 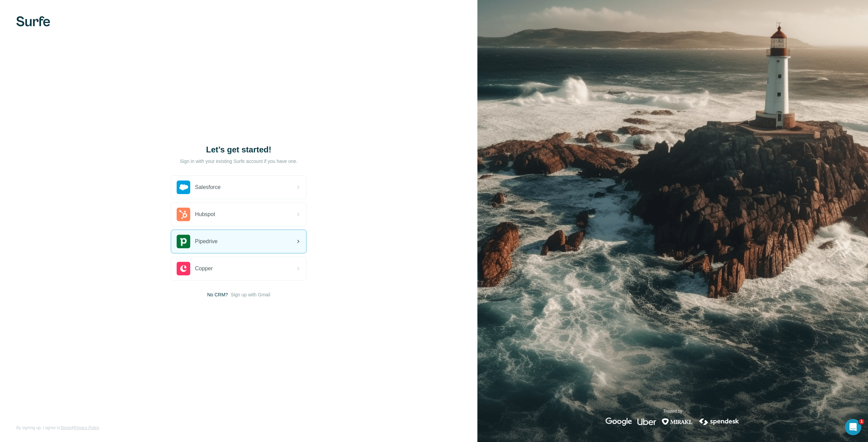 I want to click on span: Sign up with Gmail, so click(x=250, y=295).